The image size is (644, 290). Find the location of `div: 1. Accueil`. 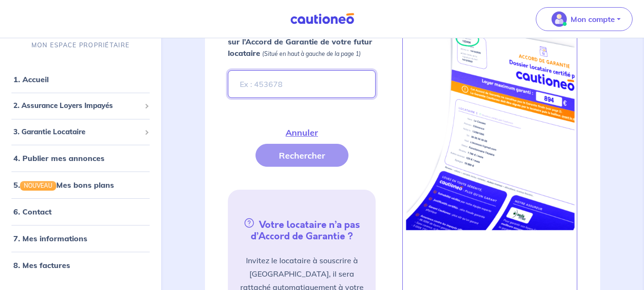

div: 1. Accueil is located at coordinates (80, 80).